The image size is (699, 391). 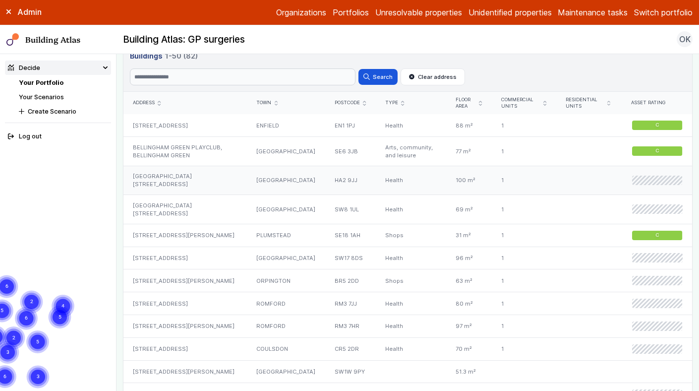 What do you see at coordinates (63, 111) in the screenshot?
I see `button: Create Scenario` at bounding box center [63, 111].